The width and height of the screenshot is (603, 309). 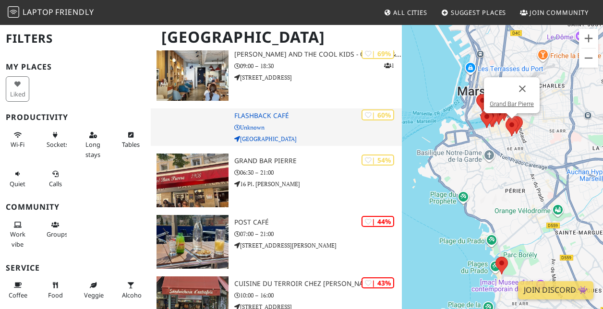 What do you see at coordinates (318, 127) in the screenshot?
I see `p: Unknown` at bounding box center [318, 127].